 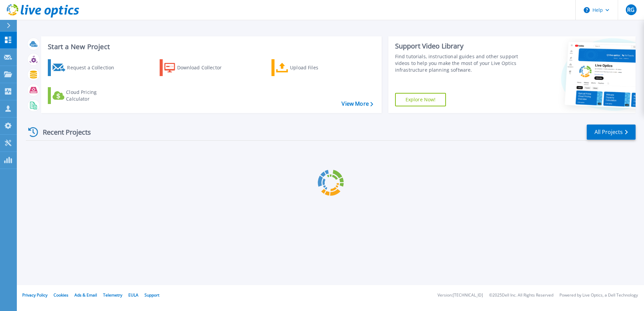 What do you see at coordinates (94, 67) in the screenshot?
I see `div: Request a Collection` at bounding box center [94, 67].